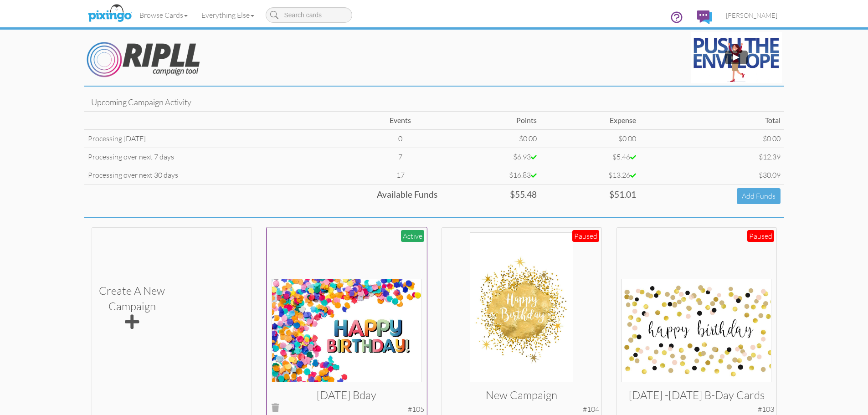  Describe the element at coordinates (491, 175) in the screenshot. I see `td: $16.83` at that location.